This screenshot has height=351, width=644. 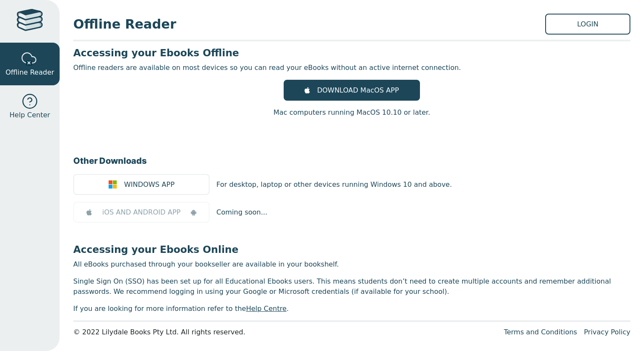 I want to click on p: If you are looking for more information refer to the ., so click(x=352, y=309).